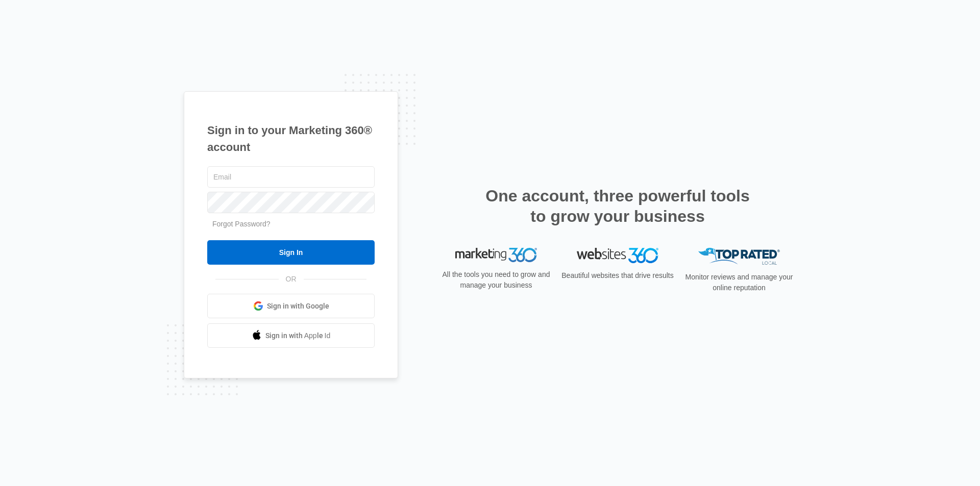 This screenshot has width=980, height=486. Describe the element at coordinates (241, 224) in the screenshot. I see `a: Forgot Password?` at that location.